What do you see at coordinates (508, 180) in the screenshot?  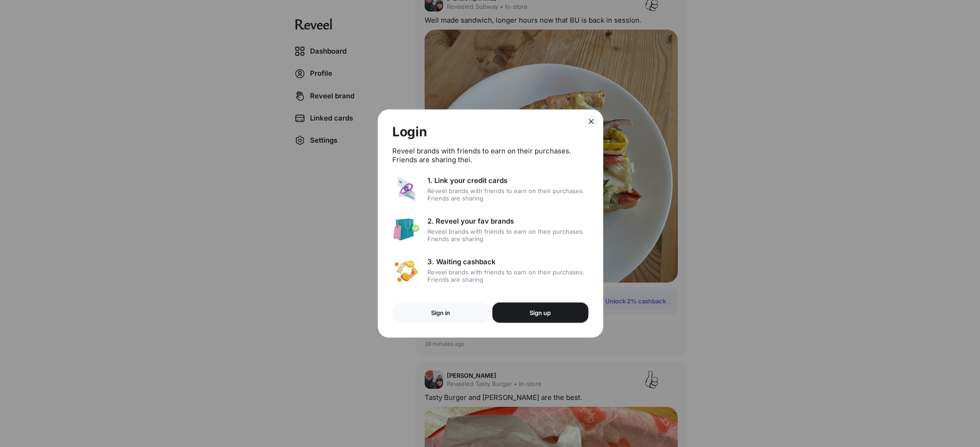 I see `h3: 1. Link your credit cards` at bounding box center [508, 180].